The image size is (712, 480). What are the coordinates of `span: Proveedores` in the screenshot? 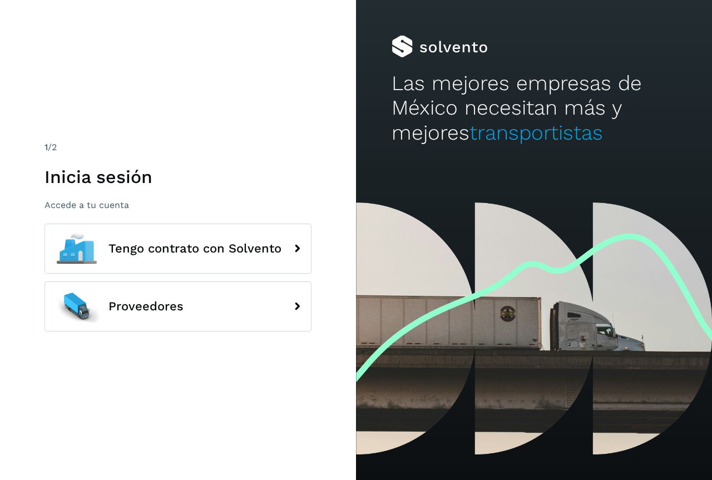 It's located at (146, 306).